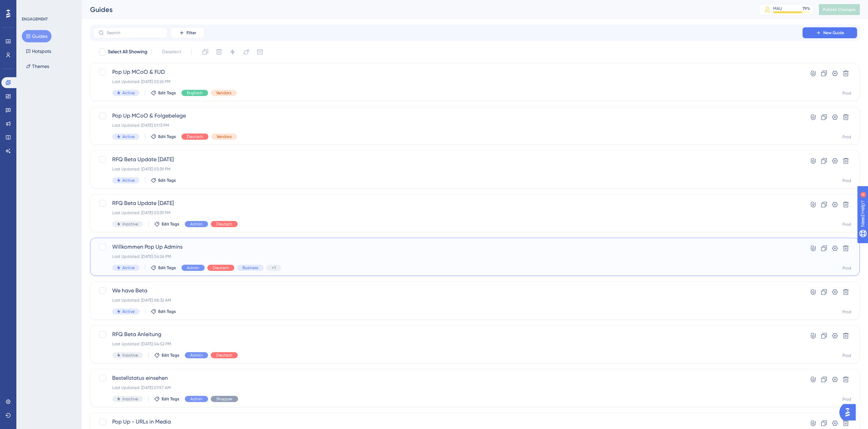 The image size is (868, 429). I want to click on span: Pop Up MCoO & Folgebelege, so click(447, 116).